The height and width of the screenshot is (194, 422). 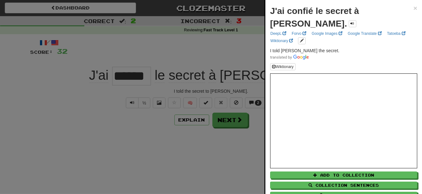 What do you see at coordinates (289, 57) in the screenshot?
I see `img: Color short` at bounding box center [289, 57].